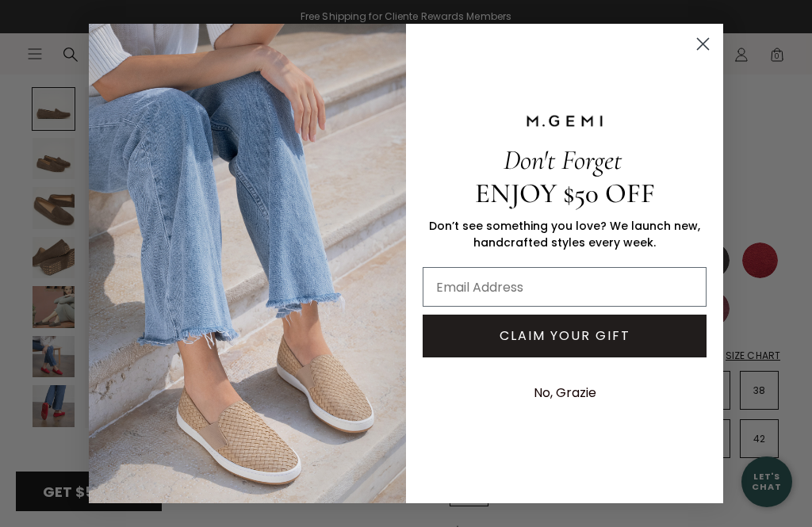 The width and height of the screenshot is (812, 527). I want to click on span: ENJOY $50 OFF, so click(565, 193).